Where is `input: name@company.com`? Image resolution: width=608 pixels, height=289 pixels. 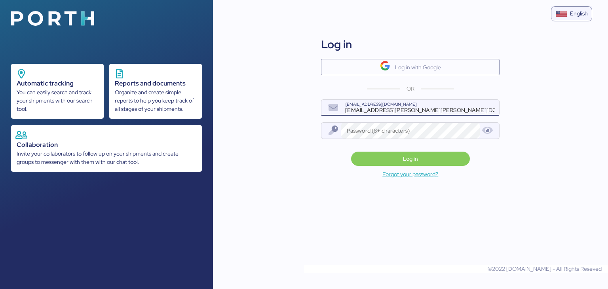
input: name@company.com is located at coordinates (421, 108).